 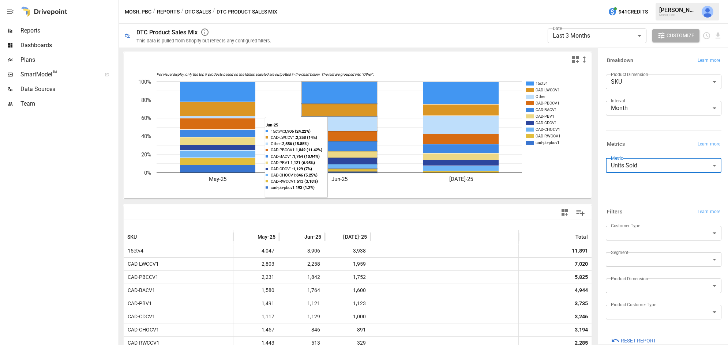 What do you see at coordinates (348, 277) in the screenshot?
I see `span: 1,752` at bounding box center [348, 277].